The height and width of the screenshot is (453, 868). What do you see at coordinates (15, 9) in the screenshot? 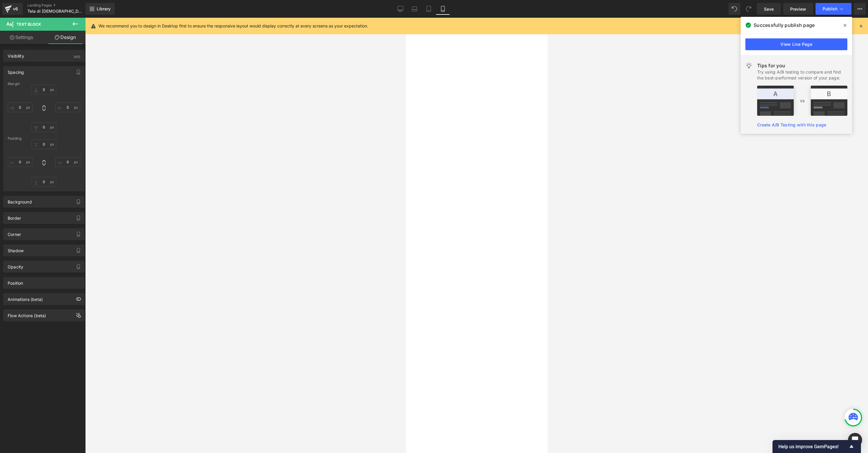
I see `div: v6` at bounding box center [15, 9].